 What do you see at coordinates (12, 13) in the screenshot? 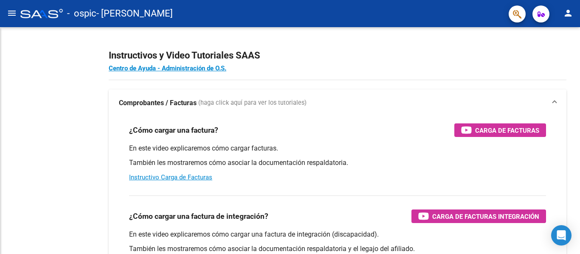
I see `mat-icon: menu` at bounding box center [12, 13].